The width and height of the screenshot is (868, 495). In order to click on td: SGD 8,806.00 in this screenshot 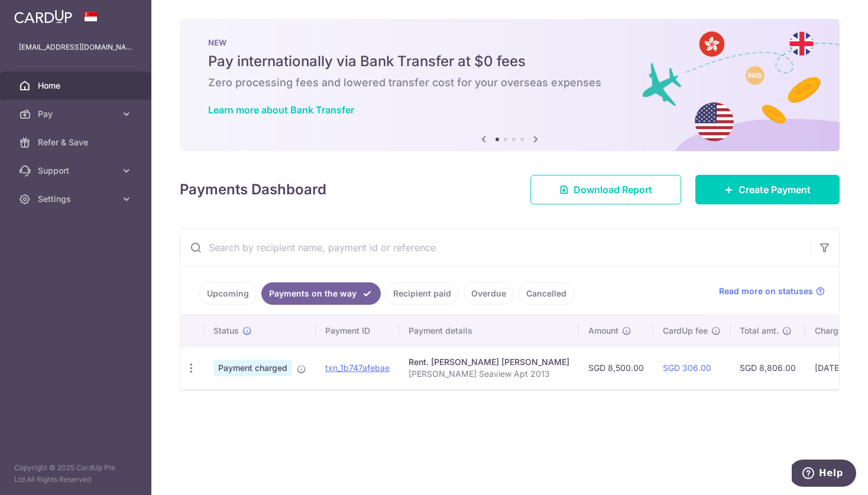, I will do `click(768, 367)`.